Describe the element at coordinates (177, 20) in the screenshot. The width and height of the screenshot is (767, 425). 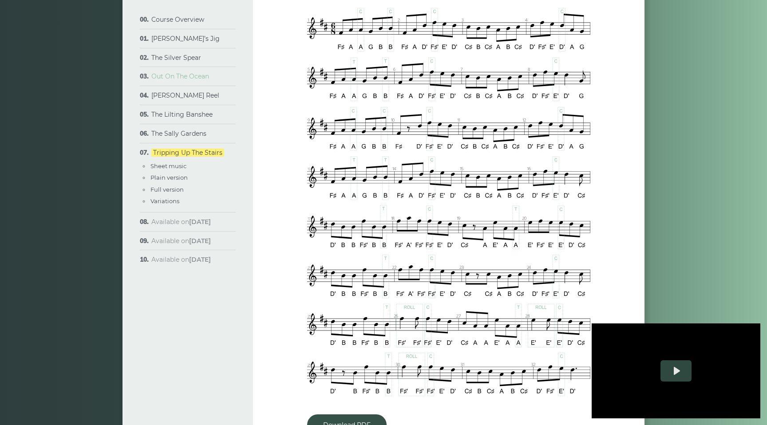
I see `a: Course Overview` at that location.